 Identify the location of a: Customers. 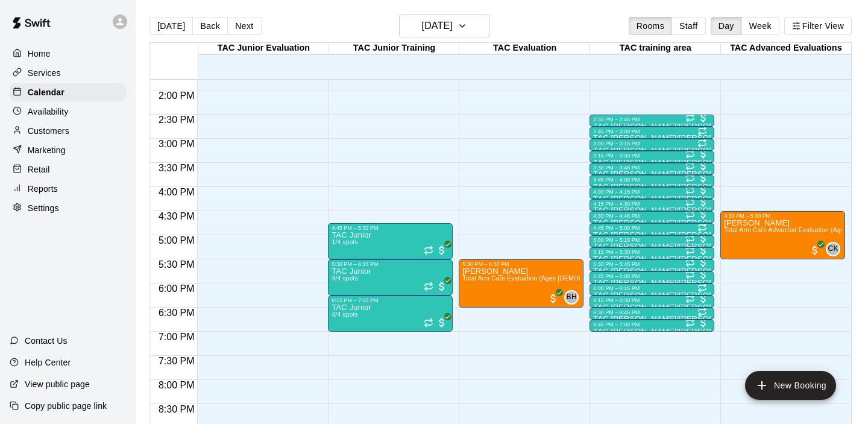
(67, 131).